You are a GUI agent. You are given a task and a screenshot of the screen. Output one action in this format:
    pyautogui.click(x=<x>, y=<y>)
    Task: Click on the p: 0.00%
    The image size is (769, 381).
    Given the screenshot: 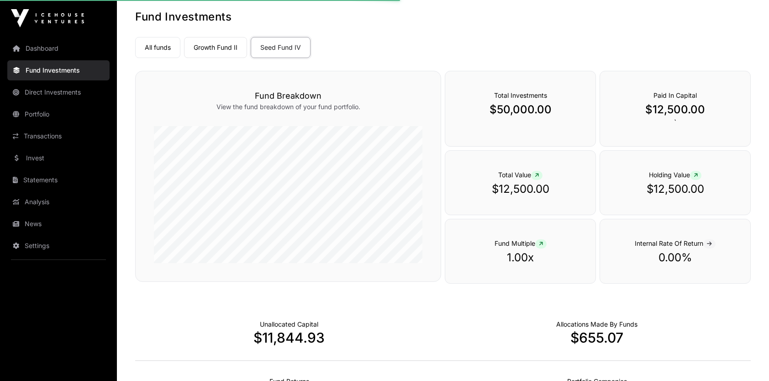 What is the action you would take?
    pyautogui.click(x=675, y=258)
    